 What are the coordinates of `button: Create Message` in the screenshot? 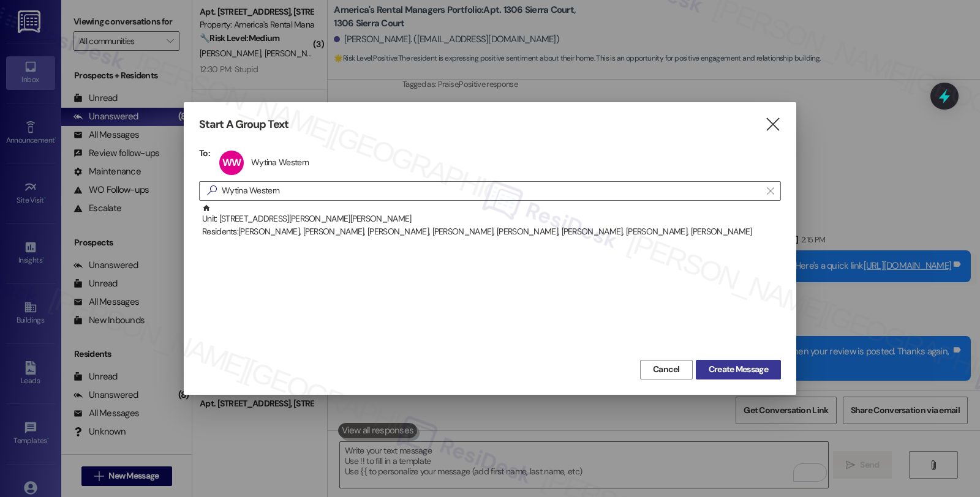 It's located at (738, 369).